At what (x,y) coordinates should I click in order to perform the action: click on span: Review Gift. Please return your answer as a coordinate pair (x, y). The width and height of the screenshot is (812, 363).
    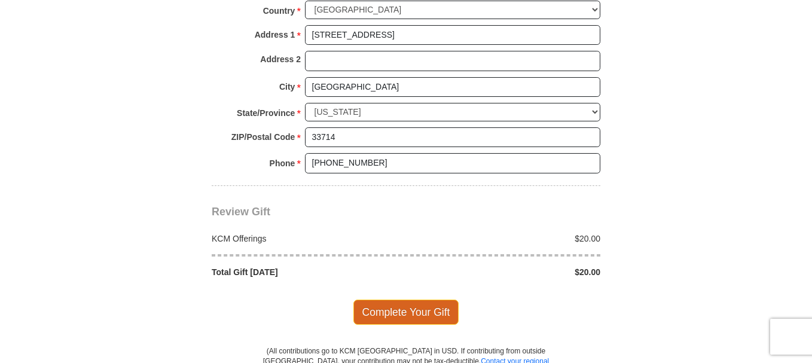
    Looking at the image, I should click on (241, 212).